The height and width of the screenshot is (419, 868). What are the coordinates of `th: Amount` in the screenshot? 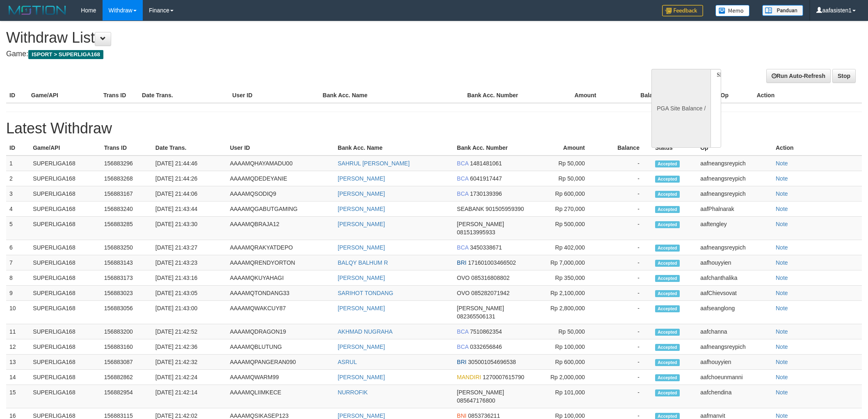 It's located at (565, 148).